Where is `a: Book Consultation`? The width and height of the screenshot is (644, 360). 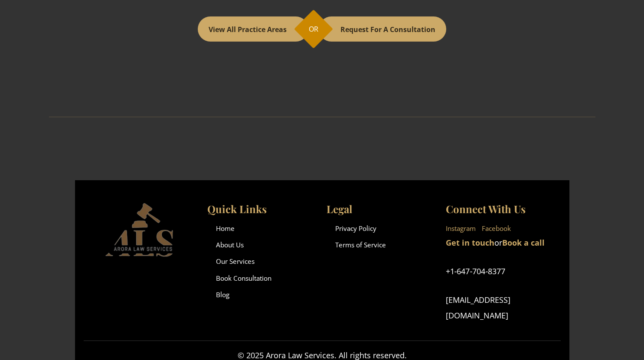
a: Book Consultation is located at coordinates (243, 278).